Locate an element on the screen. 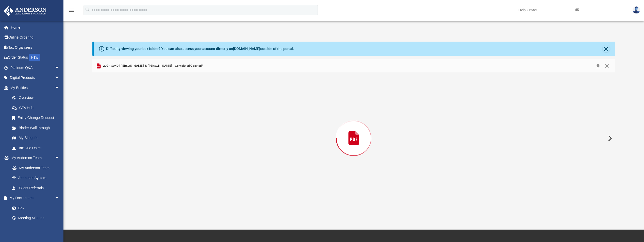 Image resolution: width=644 pixels, height=242 pixels. a: My Documentsarrow_drop_down is located at coordinates (34, 198).